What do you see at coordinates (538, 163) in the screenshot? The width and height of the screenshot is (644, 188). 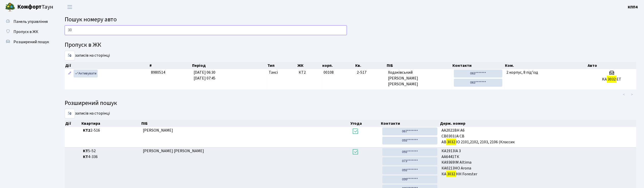 I see `span: КА1913ІА 3 АА6441ТК КА9369IM Altima КА0213НО Arona КА НН Forester` at bounding box center [538, 163].